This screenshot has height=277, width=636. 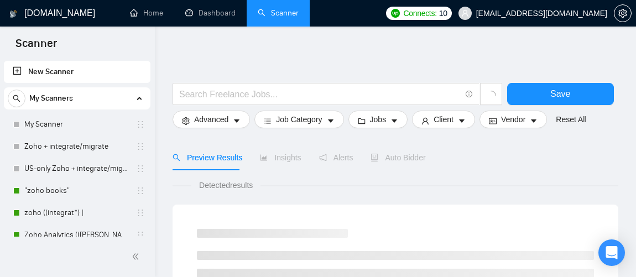 I want to click on button: search, so click(x=17, y=99).